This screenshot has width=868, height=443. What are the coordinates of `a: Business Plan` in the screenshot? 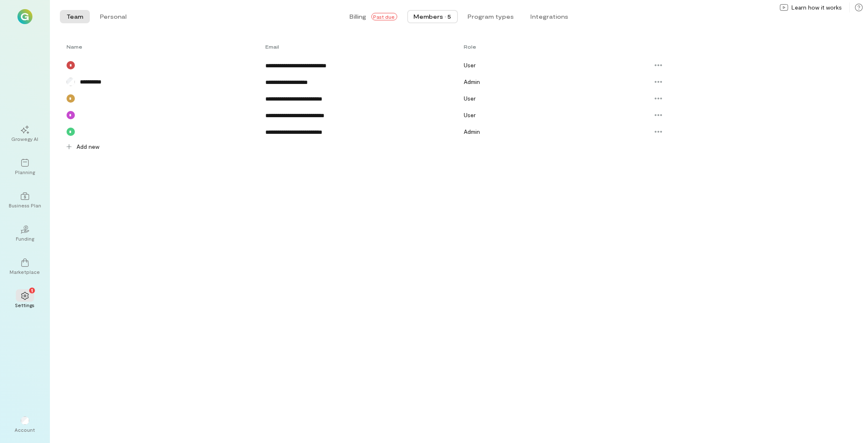 It's located at (25, 200).